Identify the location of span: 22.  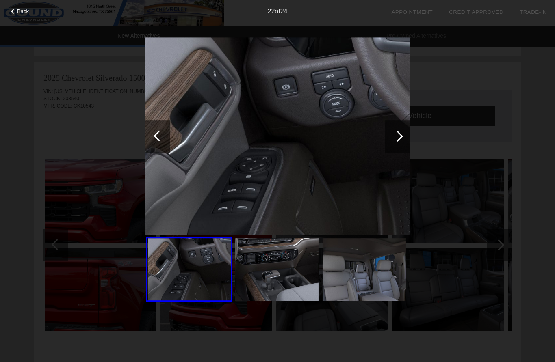
(271, 11).